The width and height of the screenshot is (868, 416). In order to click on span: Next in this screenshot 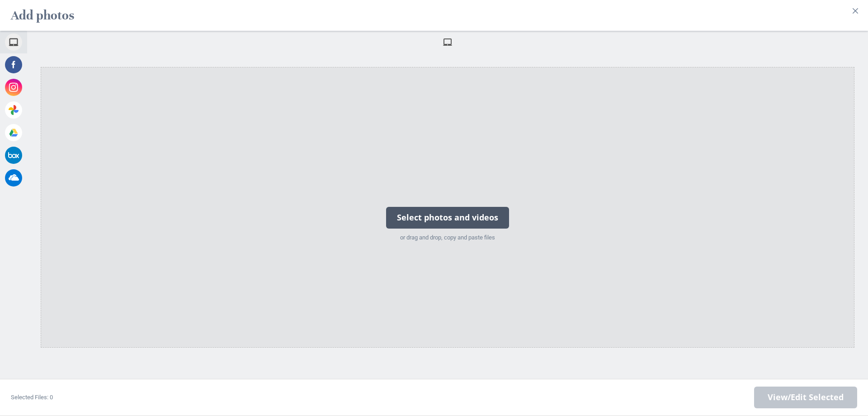, I will do `click(806, 397)`.